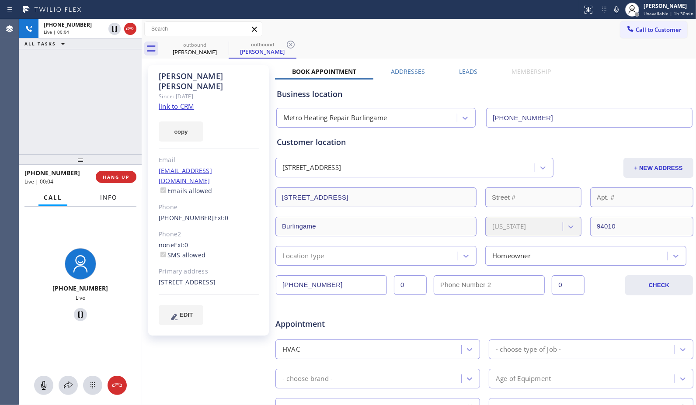  Describe the element at coordinates (68, 385) in the screenshot. I see `button: Open directory` at that location.